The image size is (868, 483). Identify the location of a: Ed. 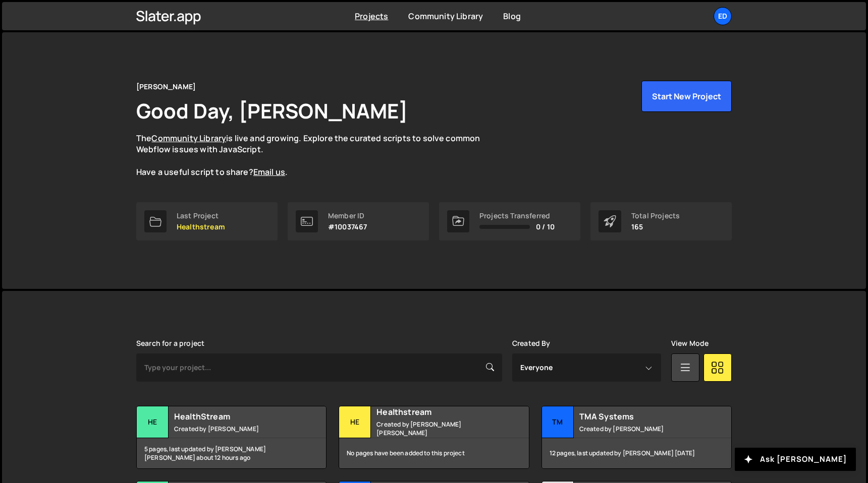
(722, 16).